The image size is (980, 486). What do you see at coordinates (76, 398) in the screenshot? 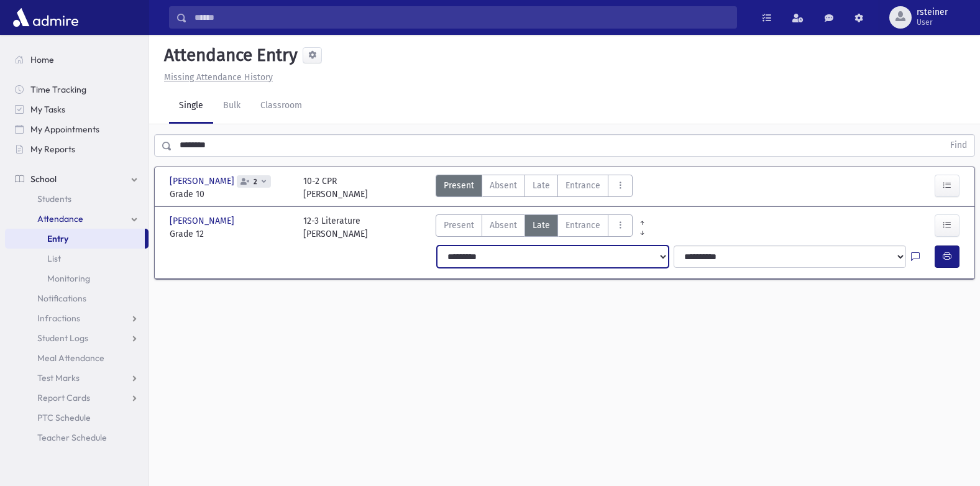
I see `a: Report Cards` at bounding box center [76, 398].